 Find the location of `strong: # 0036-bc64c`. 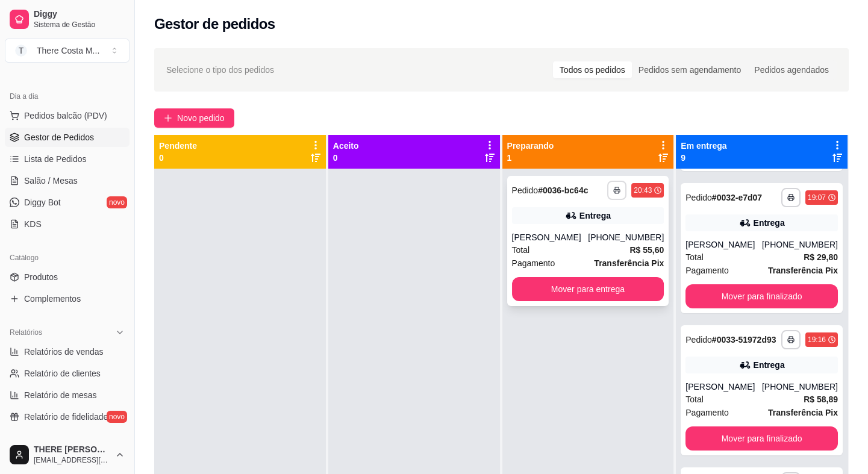

strong: # 0036-bc64c is located at coordinates (562, 190).